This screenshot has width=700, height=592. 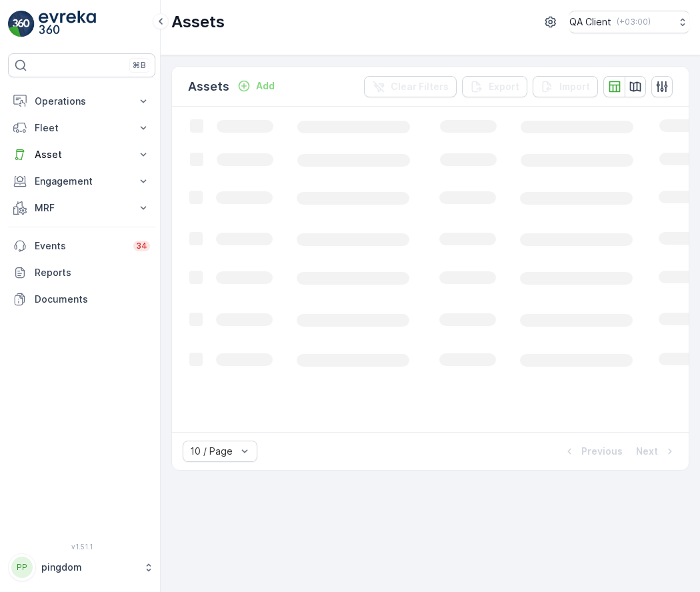 I want to click on p: MRF, so click(x=82, y=208).